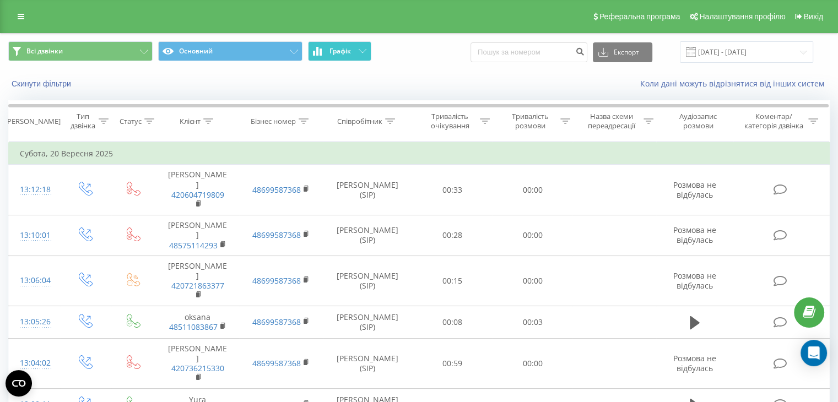 This screenshot has width=838, height=402. Describe the element at coordinates (34, 281) in the screenshot. I see `div: 13:06:04` at that location.